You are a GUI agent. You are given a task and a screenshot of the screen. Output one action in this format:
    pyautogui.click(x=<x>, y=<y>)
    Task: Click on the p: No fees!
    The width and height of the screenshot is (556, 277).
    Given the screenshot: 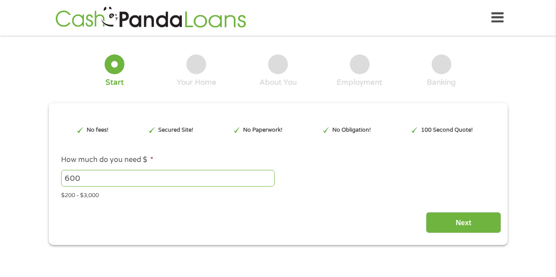 What is the action you would take?
    pyautogui.click(x=98, y=130)
    